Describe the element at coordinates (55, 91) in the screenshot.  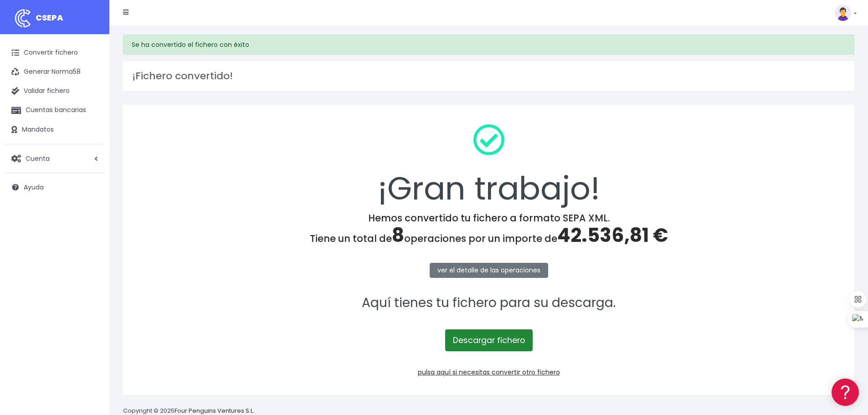
I see `a: Validar fichero` at that location.